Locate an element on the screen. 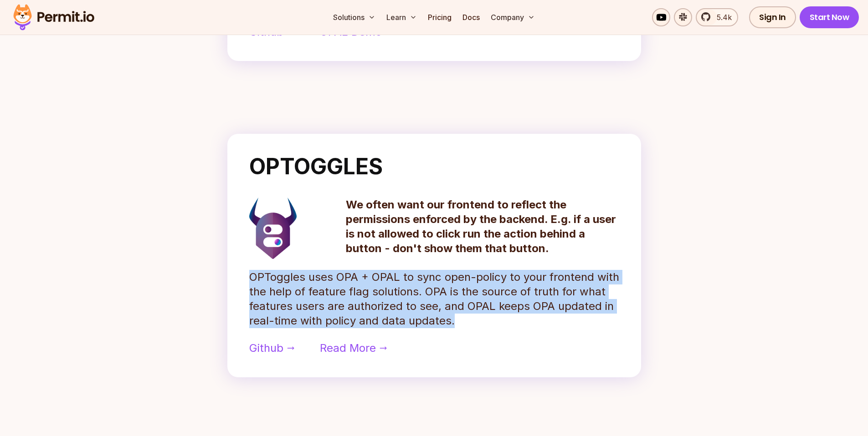 Image resolution: width=868 pixels, height=436 pixels. a: Read More is located at coordinates (353, 348).